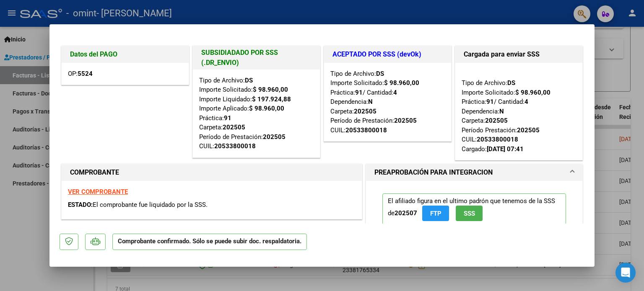  I want to click on strong: 5524, so click(85, 74).